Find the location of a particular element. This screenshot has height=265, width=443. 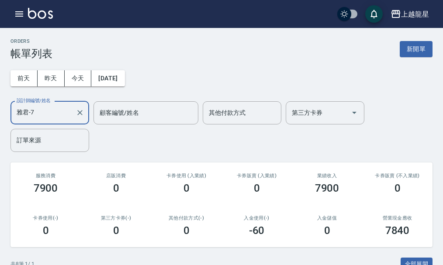

button: Clear is located at coordinates (80, 113).